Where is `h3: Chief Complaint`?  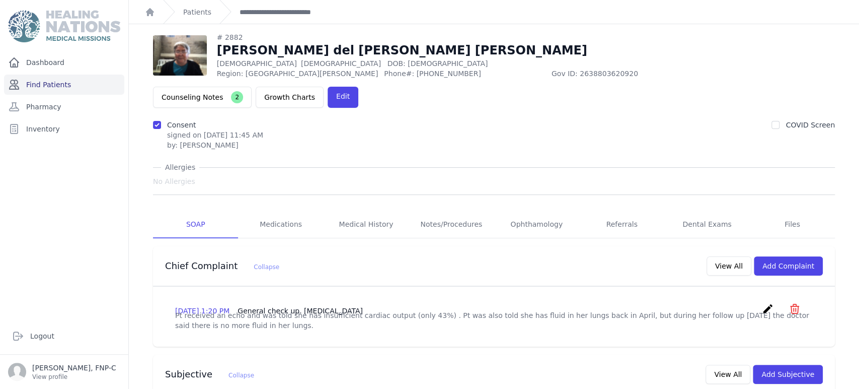
h3: Chief Complaint is located at coordinates (222, 266).